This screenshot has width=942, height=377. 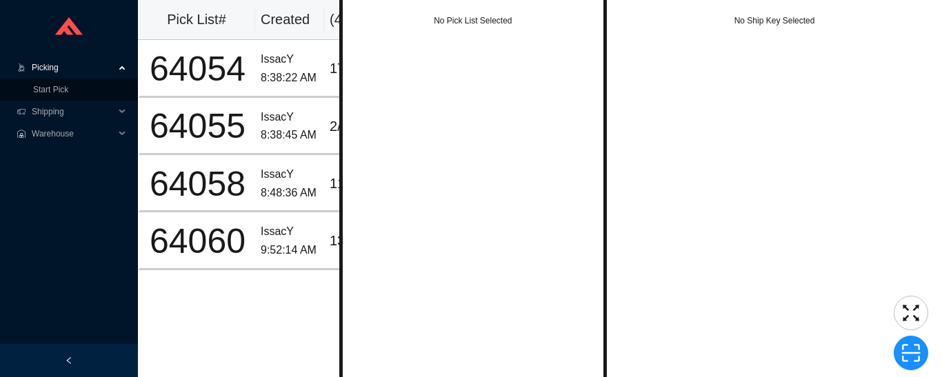 What do you see at coordinates (73, 68) in the screenshot?
I see `span: Picking` at bounding box center [73, 68].